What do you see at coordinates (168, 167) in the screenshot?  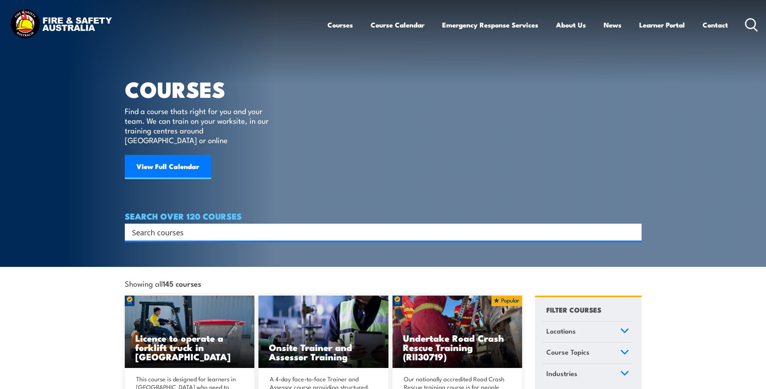 I see `a: View Full Calendar` at bounding box center [168, 167].